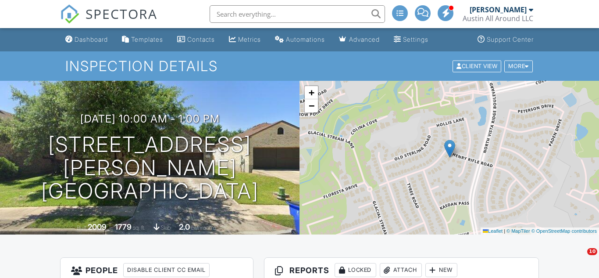 This screenshot has width=599, height=278. Describe the element at coordinates (312, 106) in the screenshot. I see `a: Zoom out` at that location.